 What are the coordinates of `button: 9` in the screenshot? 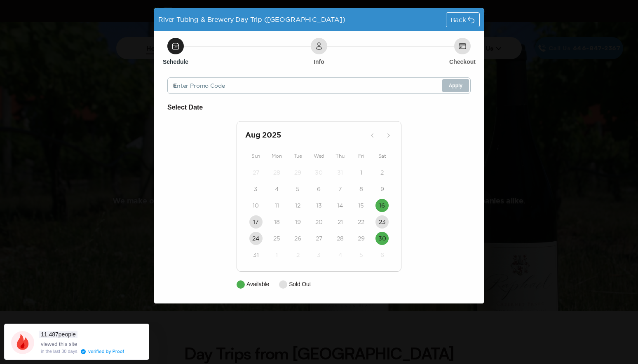 It's located at (382, 189).